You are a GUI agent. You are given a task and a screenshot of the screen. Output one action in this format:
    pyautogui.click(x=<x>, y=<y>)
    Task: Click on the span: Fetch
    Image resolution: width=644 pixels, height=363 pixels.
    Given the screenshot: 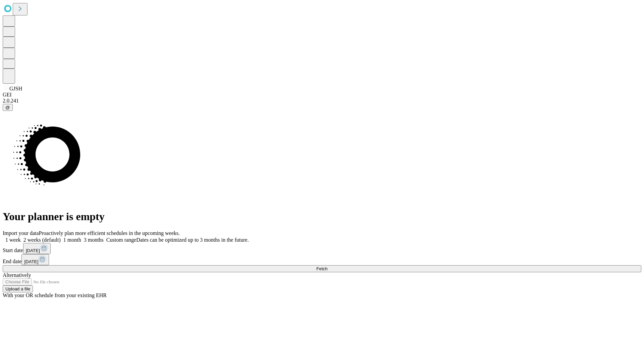 What is the action you would take?
    pyautogui.click(x=322, y=268)
    